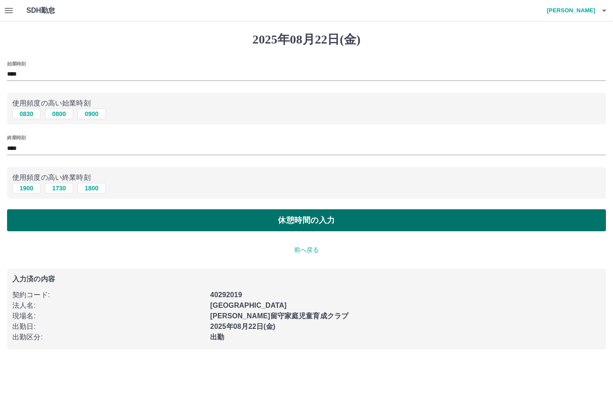  I want to click on p: 現場名 :, so click(108, 316).